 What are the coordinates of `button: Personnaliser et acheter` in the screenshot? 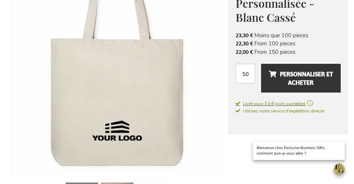 It's located at (301, 78).